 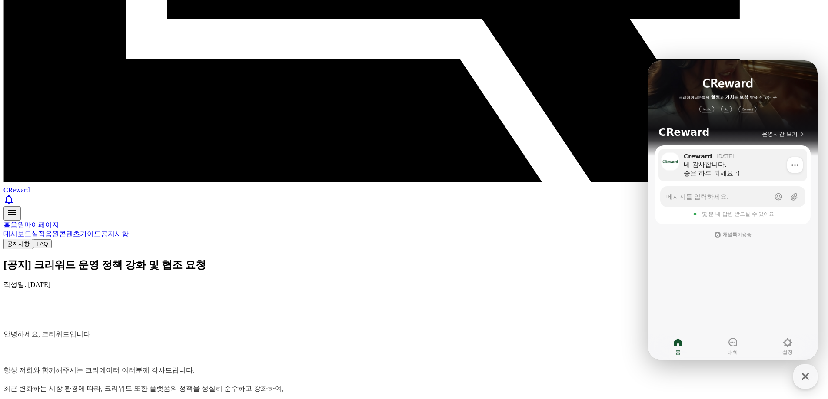 What do you see at coordinates (85, 286) in the screenshot?
I see `a: 대화` at bounding box center [85, 286].